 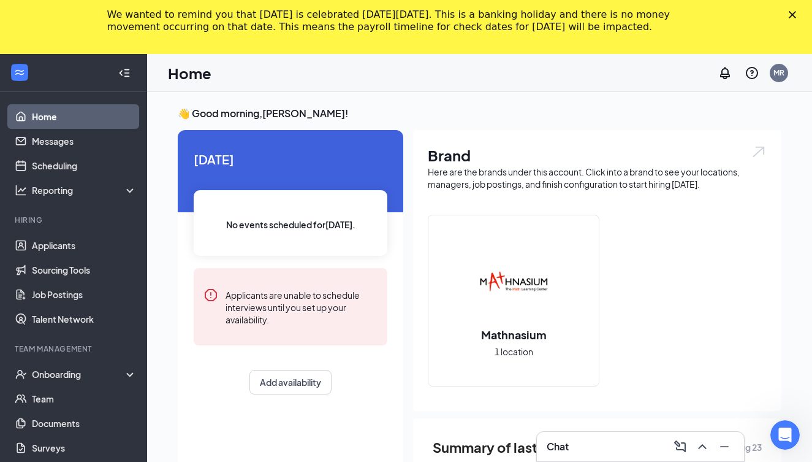 What do you see at coordinates (514, 283) in the screenshot?
I see `img: Mathnasium` at bounding box center [514, 283].